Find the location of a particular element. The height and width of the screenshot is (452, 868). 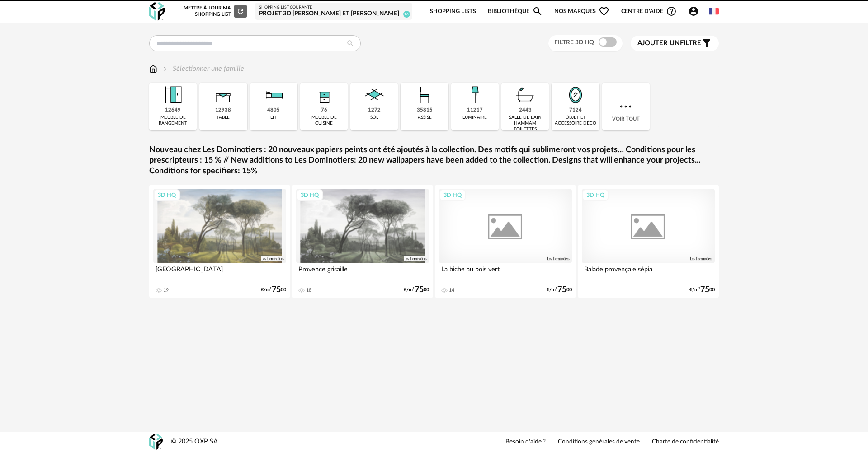

div: Sélectionner une famille is located at coordinates (202, 69).